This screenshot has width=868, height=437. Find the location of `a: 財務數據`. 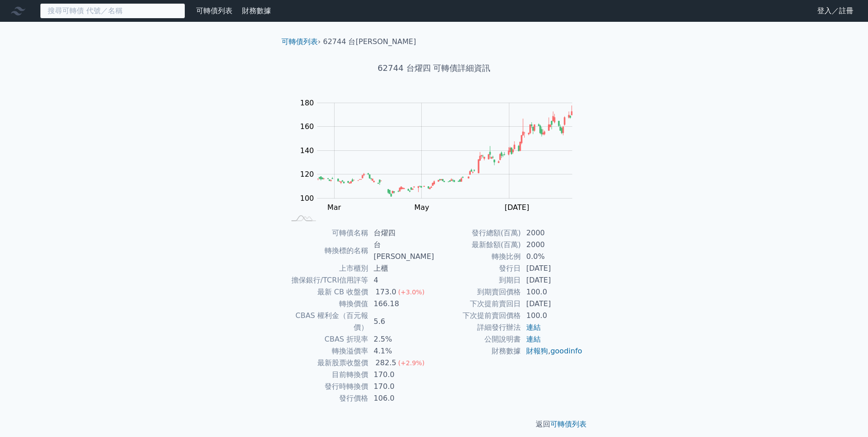

a: 財務數據 is located at coordinates (257, 11).